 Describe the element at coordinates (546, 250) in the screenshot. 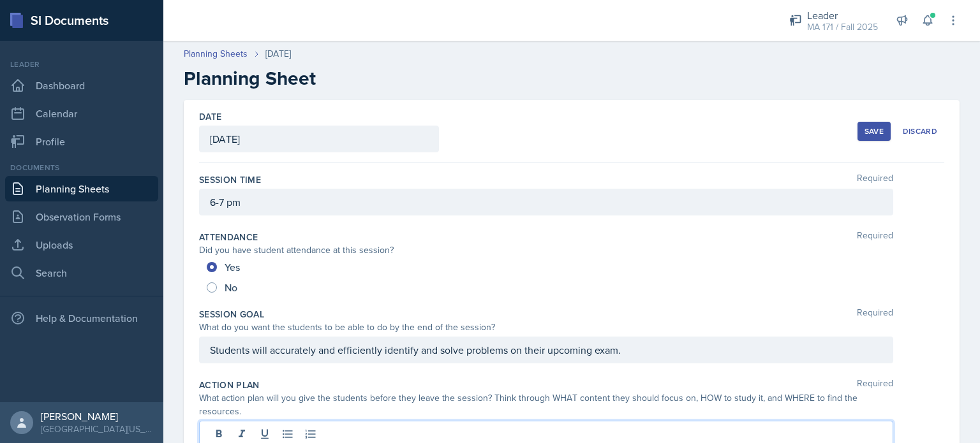

I see `div: Did you have student attendance at this session?` at that location.